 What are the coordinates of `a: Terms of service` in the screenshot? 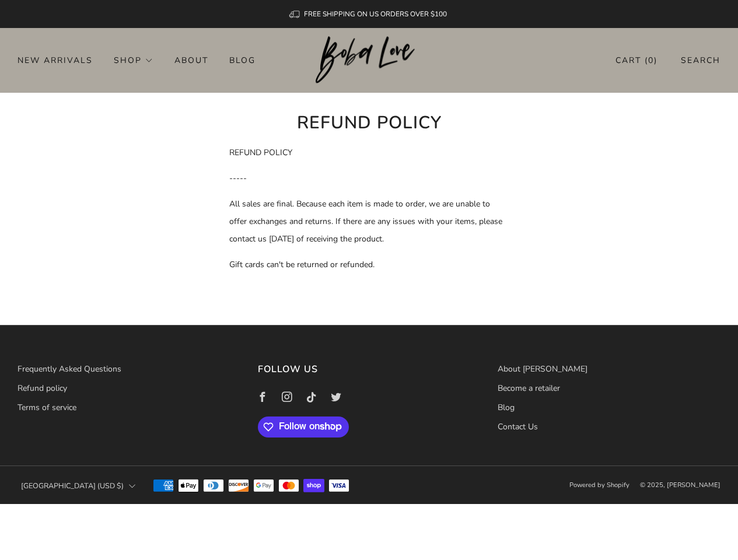 It's located at (47, 407).